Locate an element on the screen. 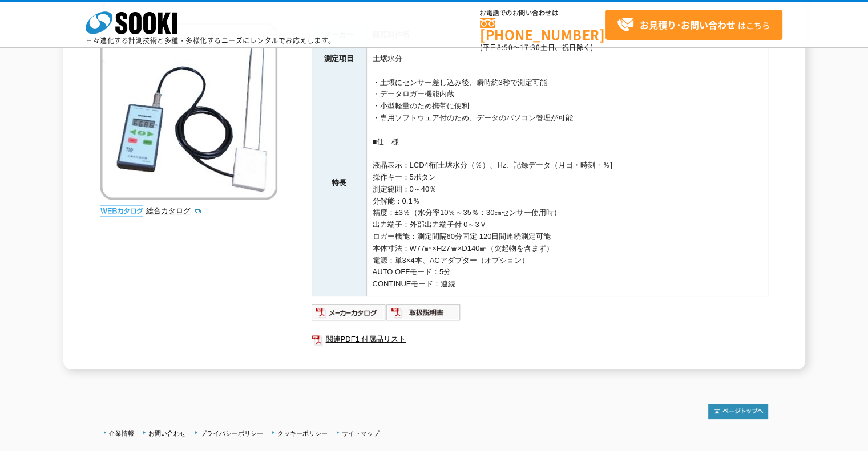  a: 企業情報 is located at coordinates (121, 433).